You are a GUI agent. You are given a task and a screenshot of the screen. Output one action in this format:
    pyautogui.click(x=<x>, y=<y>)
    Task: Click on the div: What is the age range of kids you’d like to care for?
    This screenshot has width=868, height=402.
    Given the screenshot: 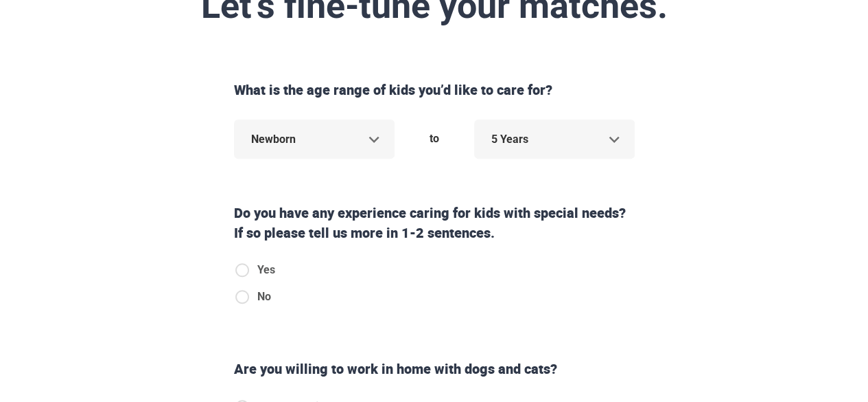 What is the action you would take?
    pyautogui.click(x=434, y=90)
    